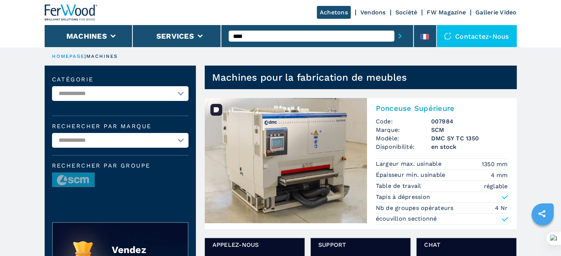 The image size is (561, 256). I want to click on span: Disponibilité:, so click(403, 147).